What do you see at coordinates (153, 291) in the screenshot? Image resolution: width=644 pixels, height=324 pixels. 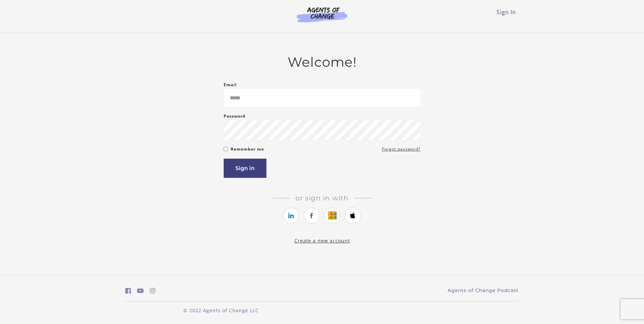 I see `i: https://www.instagram.com/agentsofchangeprep/ (Open in a new window)` at bounding box center [153, 291].